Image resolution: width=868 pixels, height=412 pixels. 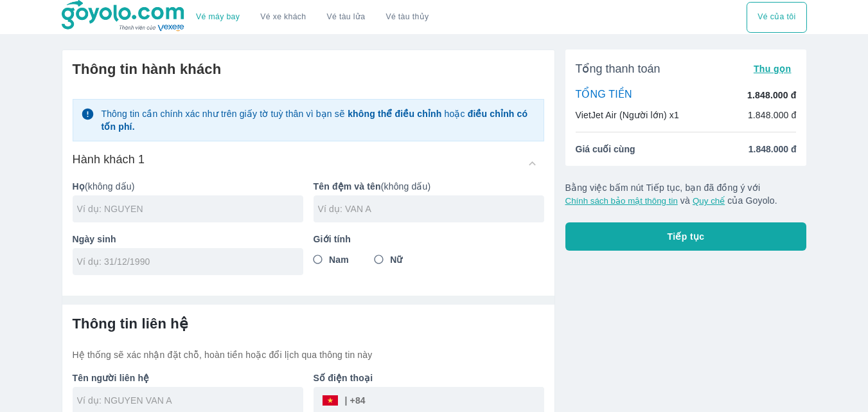 What do you see at coordinates (776, 17) in the screenshot?
I see `button: Vé của tôi` at bounding box center [776, 17].